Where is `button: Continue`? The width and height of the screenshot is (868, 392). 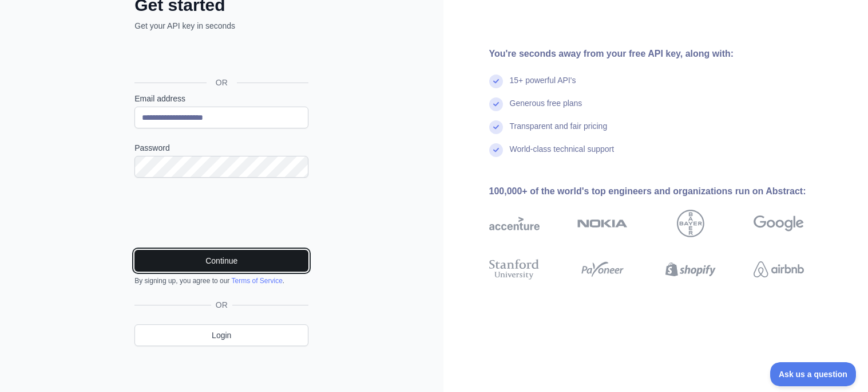
button: Continue is located at coordinates (221, 260).